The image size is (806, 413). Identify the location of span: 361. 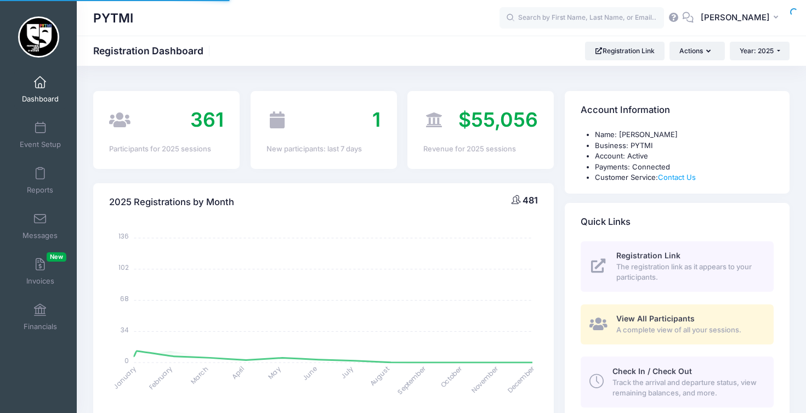
(207, 119).